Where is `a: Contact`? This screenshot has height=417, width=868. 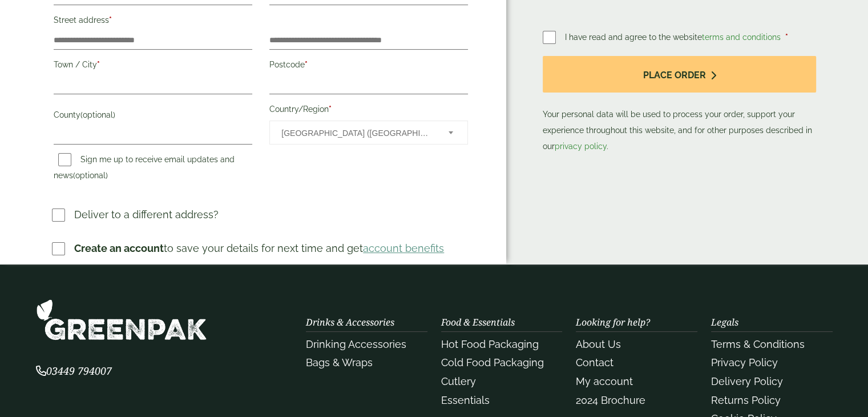 a: Contact is located at coordinates (595, 362).